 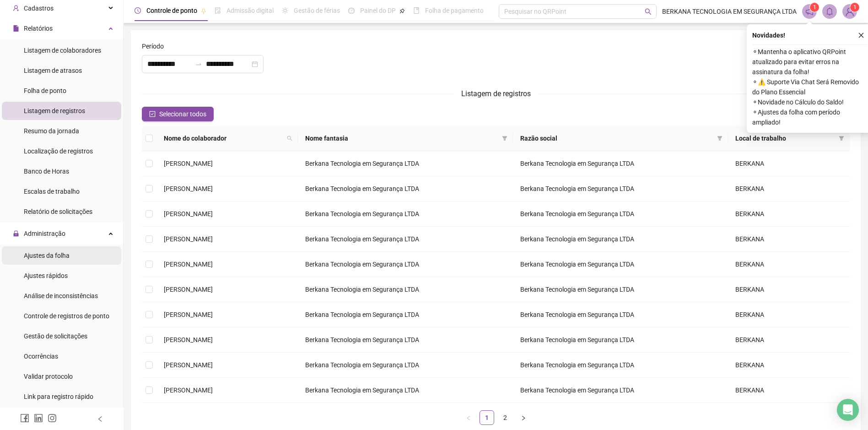 What do you see at coordinates (198, 64) in the screenshot?
I see `span: swap-right` at bounding box center [198, 64].